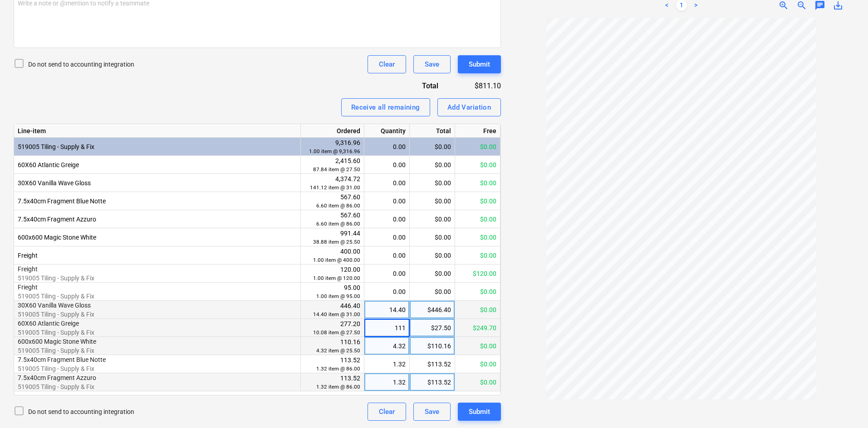  I want to click on div: 120.00, so click(332, 274).